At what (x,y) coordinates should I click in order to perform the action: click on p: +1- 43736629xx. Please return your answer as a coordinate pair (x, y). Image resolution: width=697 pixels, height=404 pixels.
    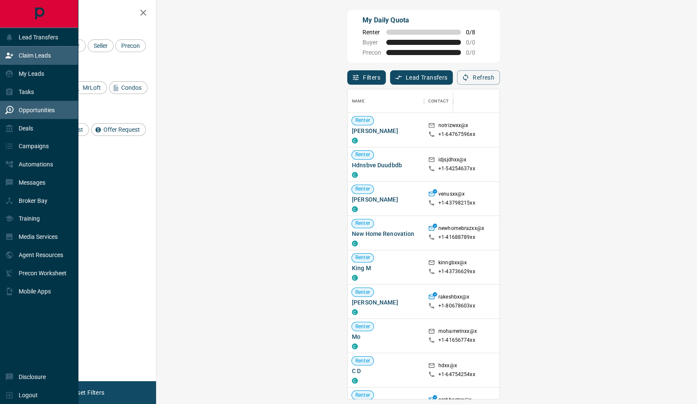
    Looking at the image, I should click on (456, 272).